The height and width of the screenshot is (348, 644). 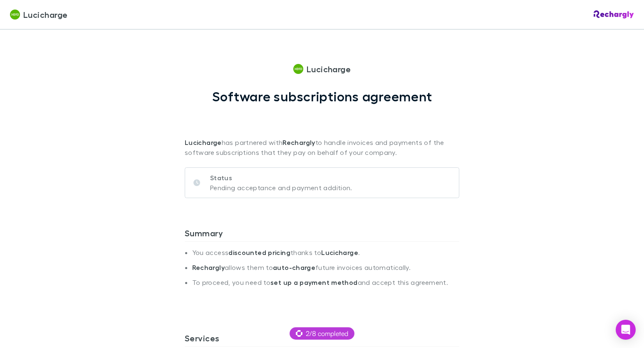 I want to click on strong: set up a payment method, so click(x=314, y=282).